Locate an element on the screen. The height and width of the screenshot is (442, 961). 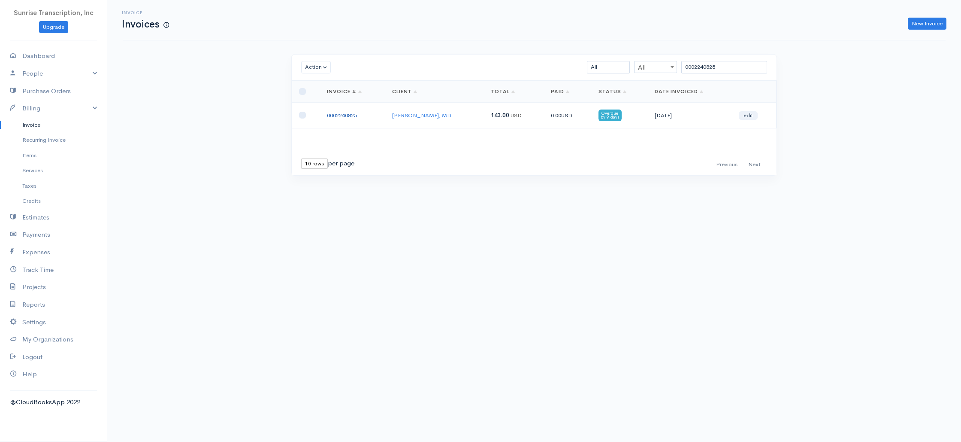
button: Action is located at coordinates (316, 67).